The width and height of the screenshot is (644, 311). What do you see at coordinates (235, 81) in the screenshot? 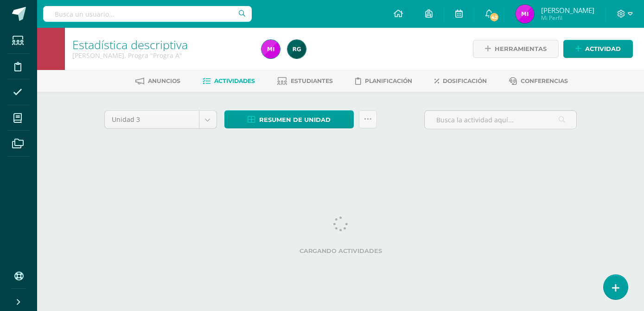
I see `span: Actividades` at bounding box center [235, 81].